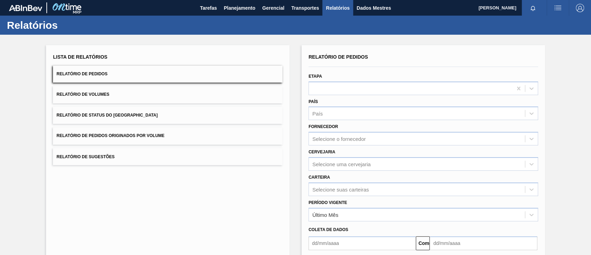 This screenshot has height=255, width=591. I want to click on img: ações do usuário, so click(558, 8).